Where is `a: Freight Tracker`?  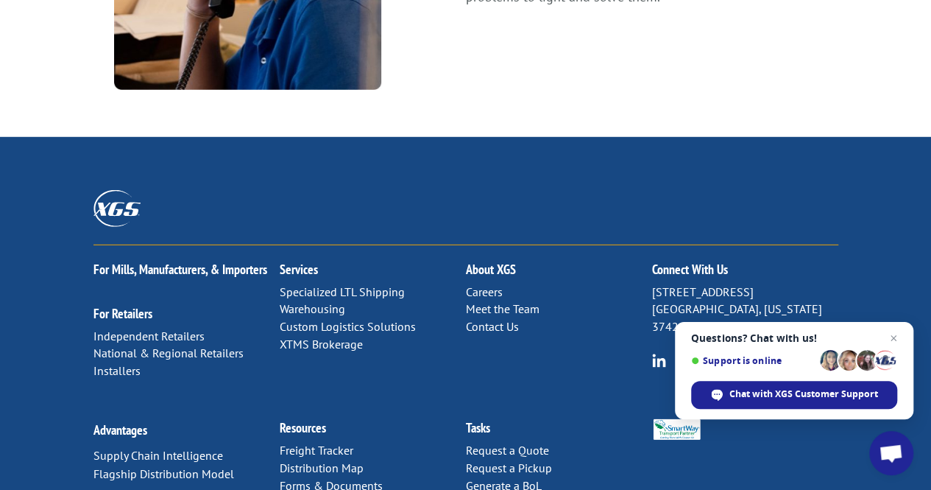 a: Freight Tracker is located at coordinates (317, 450).